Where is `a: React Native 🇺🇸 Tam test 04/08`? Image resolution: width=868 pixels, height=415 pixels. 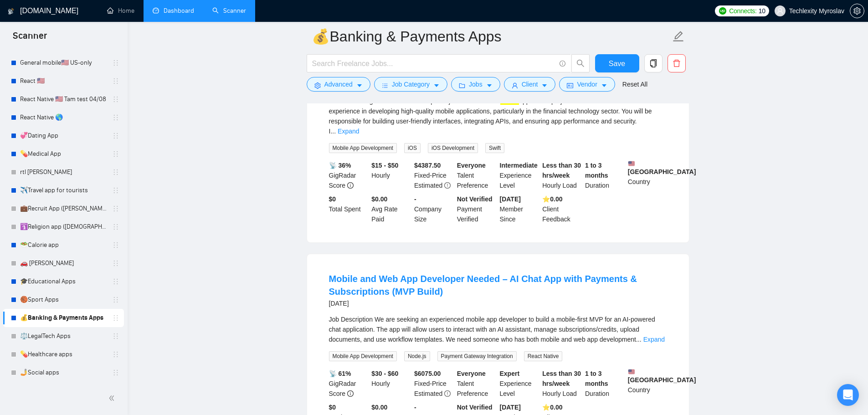 a: React Native 🇺🇸 Tam test 04/08 is located at coordinates (63, 99).